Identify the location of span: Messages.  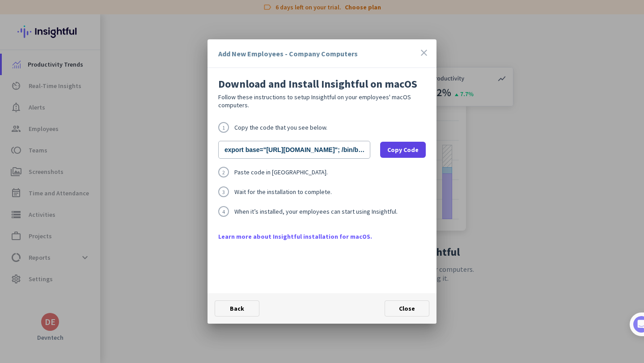
(67, 305).